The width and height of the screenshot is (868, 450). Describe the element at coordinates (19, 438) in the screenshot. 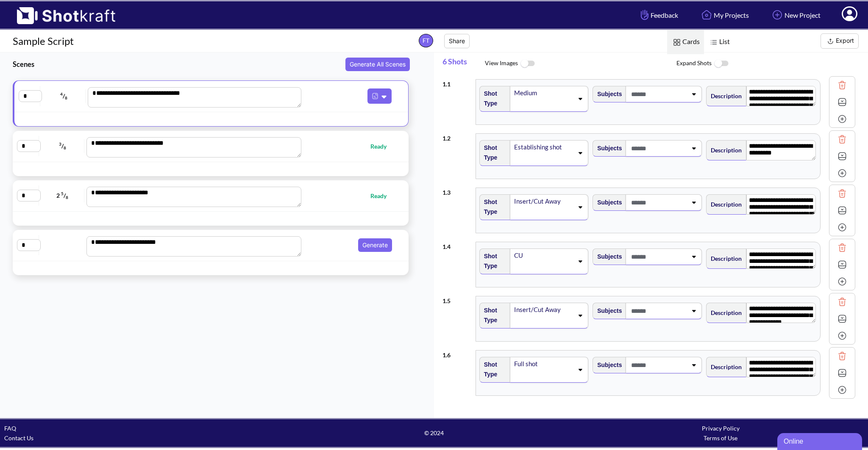

I see `a: Contact Us` at that location.